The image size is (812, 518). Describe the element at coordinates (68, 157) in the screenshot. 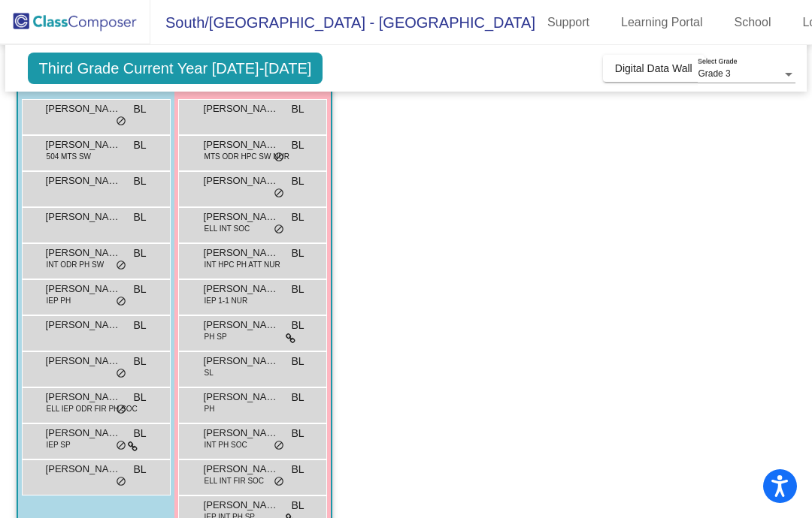

I see `span: 504 MTS SW` at that location.